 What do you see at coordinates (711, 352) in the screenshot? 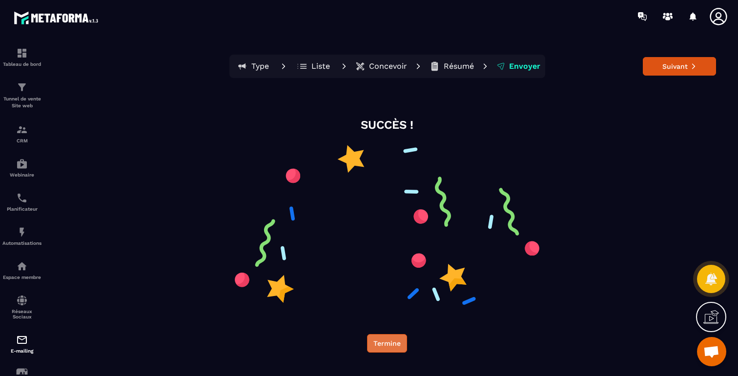
I see `div: Ouvrir le chat` at bounding box center [711, 352].